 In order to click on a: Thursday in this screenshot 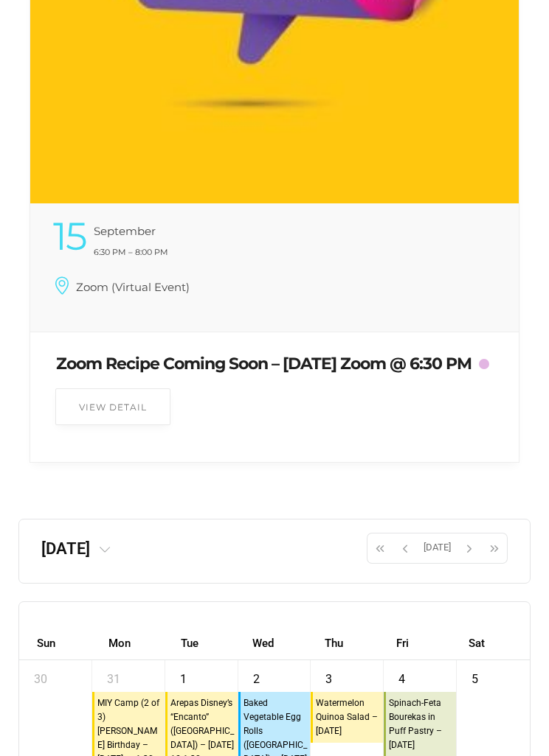, I will do `click(334, 643)`.